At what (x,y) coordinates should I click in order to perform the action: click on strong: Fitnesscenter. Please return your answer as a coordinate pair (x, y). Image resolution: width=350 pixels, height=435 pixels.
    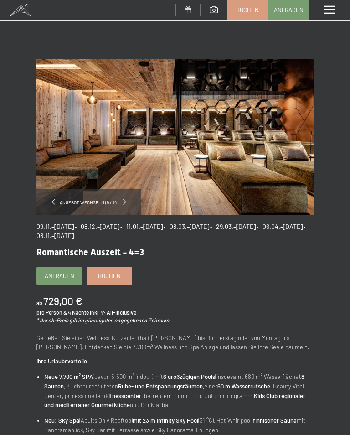
    Looking at the image, I should click on (123, 396).